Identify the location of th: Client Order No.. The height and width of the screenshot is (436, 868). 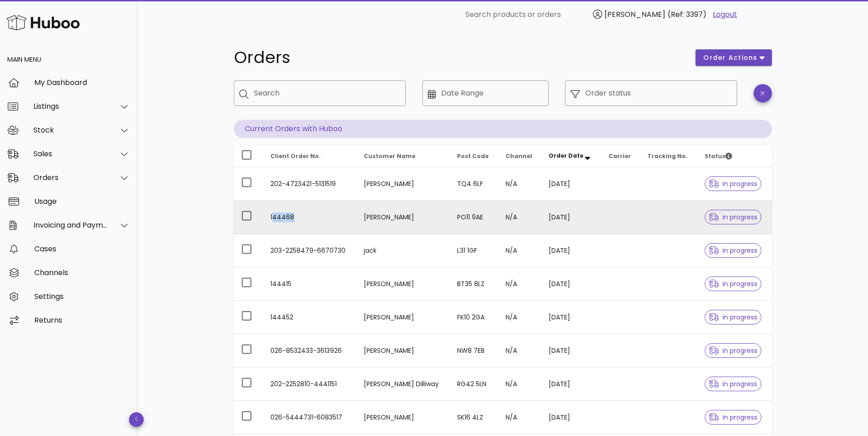
(310, 156).